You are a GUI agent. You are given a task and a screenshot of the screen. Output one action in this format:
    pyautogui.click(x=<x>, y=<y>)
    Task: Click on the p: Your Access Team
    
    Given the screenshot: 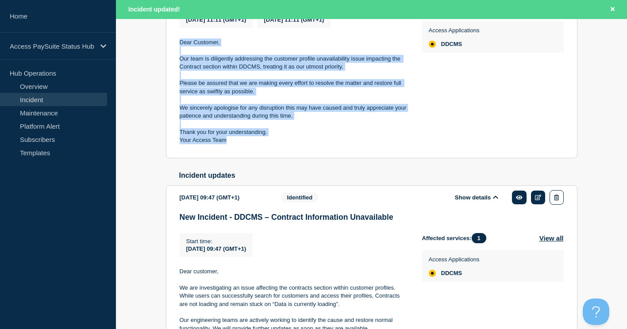 What is the action you would take?
    pyautogui.click(x=294, y=140)
    